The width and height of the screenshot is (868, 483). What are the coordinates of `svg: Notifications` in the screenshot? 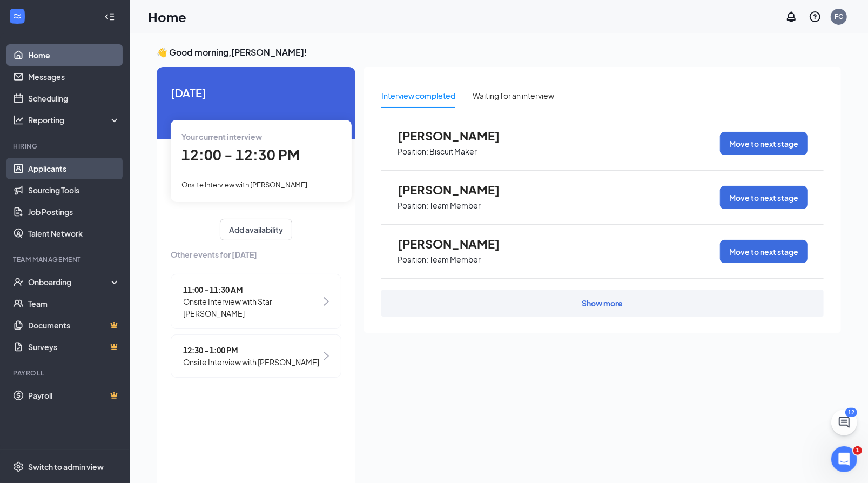 It's located at (791, 17).